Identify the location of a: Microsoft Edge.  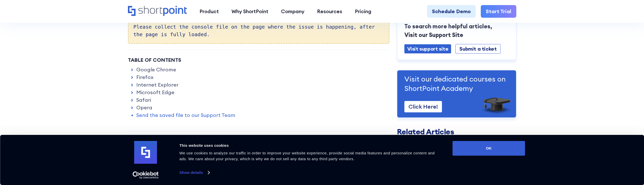
(155, 92).